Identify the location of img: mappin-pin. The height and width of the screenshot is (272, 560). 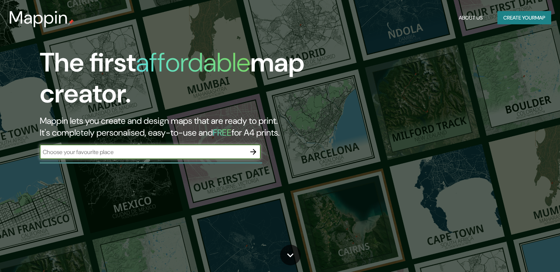
(71, 22).